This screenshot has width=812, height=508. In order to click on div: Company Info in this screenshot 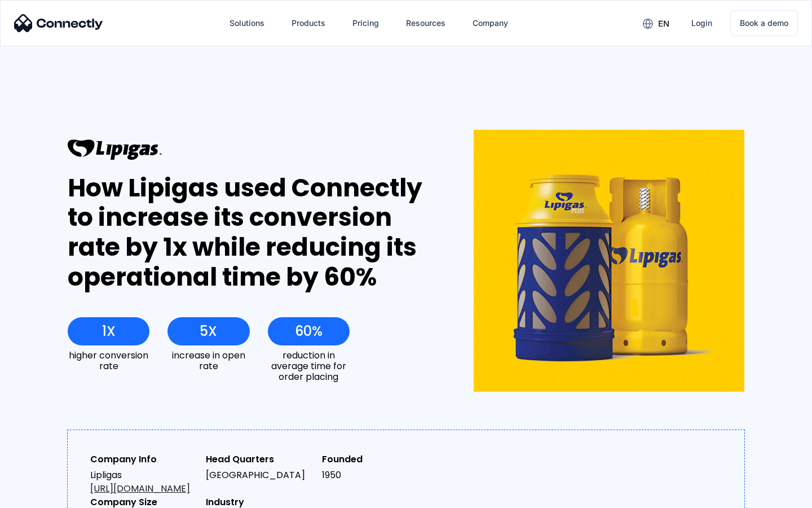, I will do `click(143, 459)`.